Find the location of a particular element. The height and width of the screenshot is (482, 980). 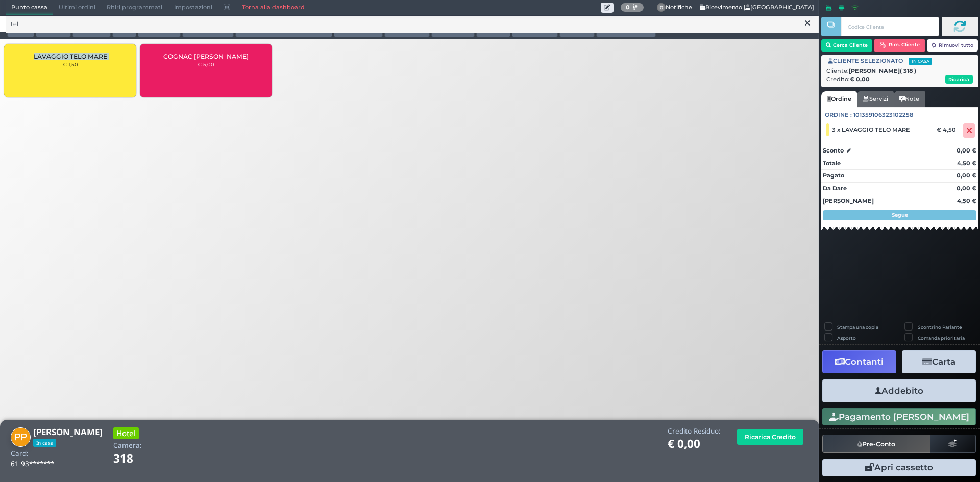

input: Codice Cliente is located at coordinates (890, 27).